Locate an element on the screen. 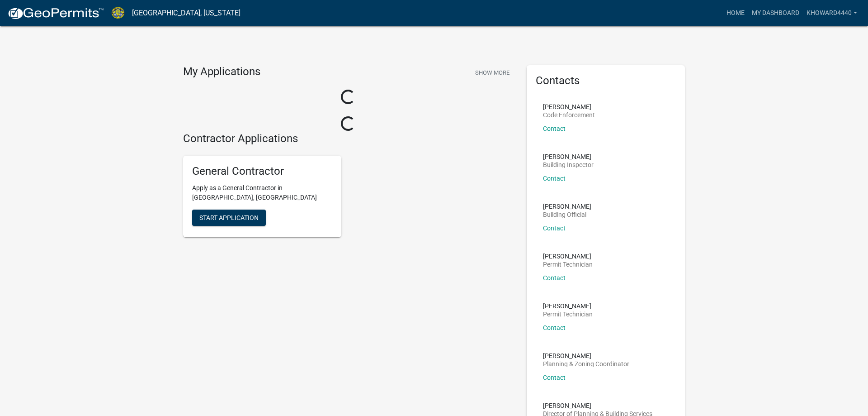  h4: Contractor Applications is located at coordinates (348, 139).